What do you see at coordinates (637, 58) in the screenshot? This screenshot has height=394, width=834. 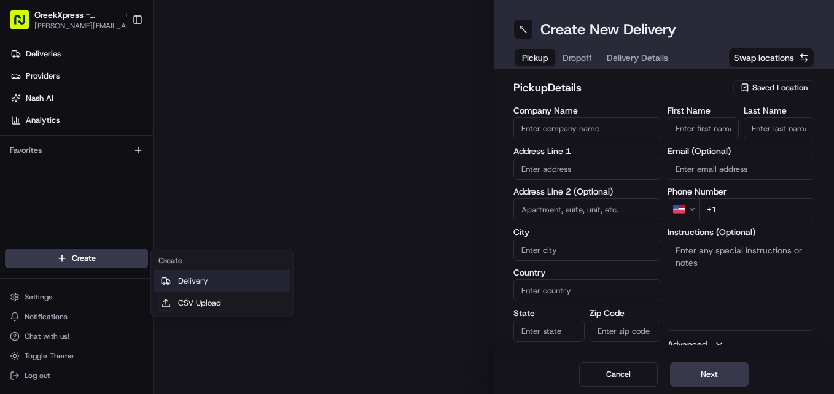 I see `span: Delivery Details` at bounding box center [637, 58].